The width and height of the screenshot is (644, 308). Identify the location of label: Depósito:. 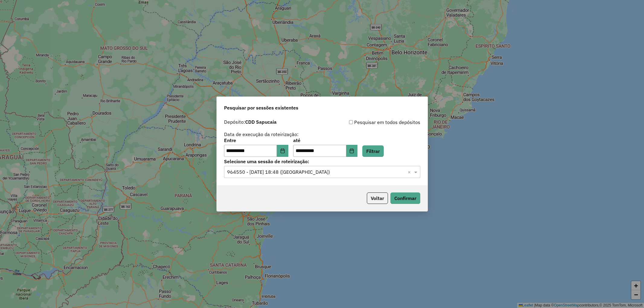
(251, 122).